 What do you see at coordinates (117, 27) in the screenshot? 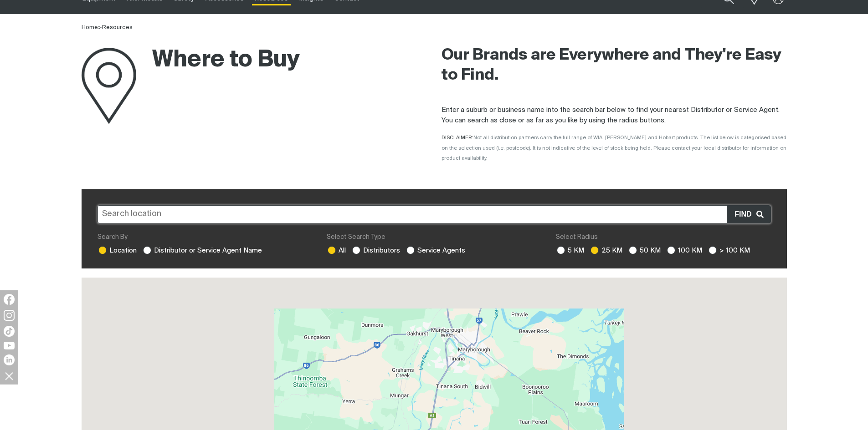
I see `a: Resources` at bounding box center [117, 27].